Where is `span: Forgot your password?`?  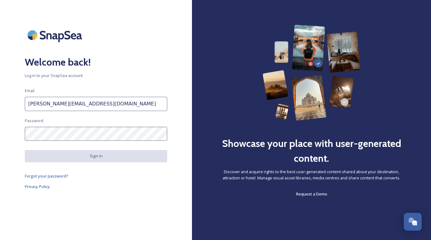 span: Forgot your password? is located at coordinates (46, 176).